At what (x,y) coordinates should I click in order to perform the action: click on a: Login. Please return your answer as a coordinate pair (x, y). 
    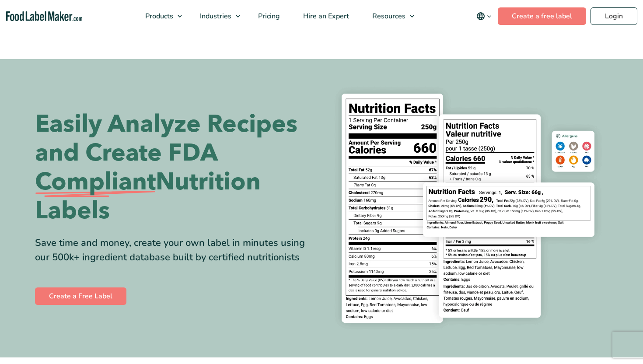
    Looking at the image, I should click on (614, 16).